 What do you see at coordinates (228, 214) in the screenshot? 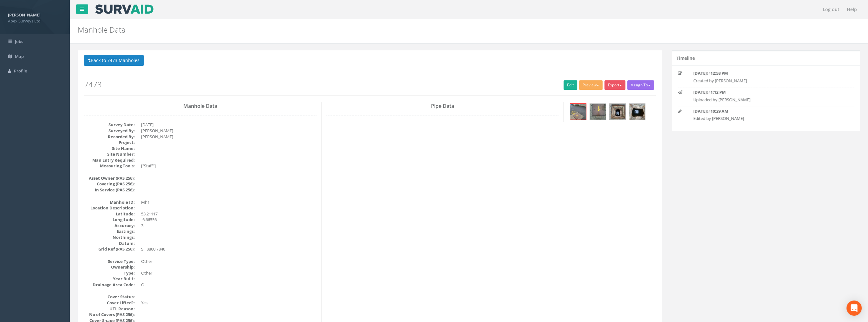
I see `dd: 53.21117` at bounding box center [228, 214].